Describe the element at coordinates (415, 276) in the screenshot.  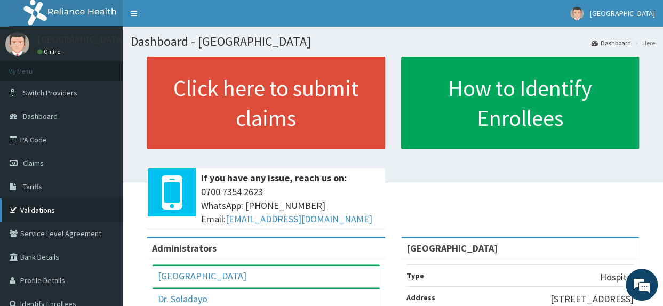
I see `b: Type` at that location.